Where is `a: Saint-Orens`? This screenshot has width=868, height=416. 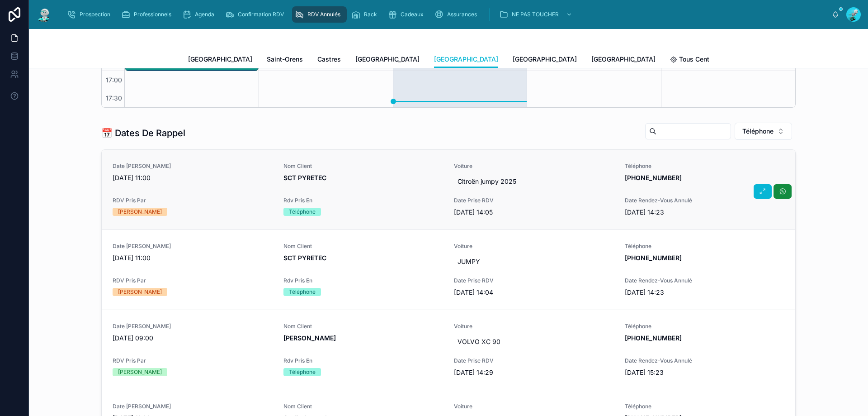
a: Saint-Orens is located at coordinates (285, 60).